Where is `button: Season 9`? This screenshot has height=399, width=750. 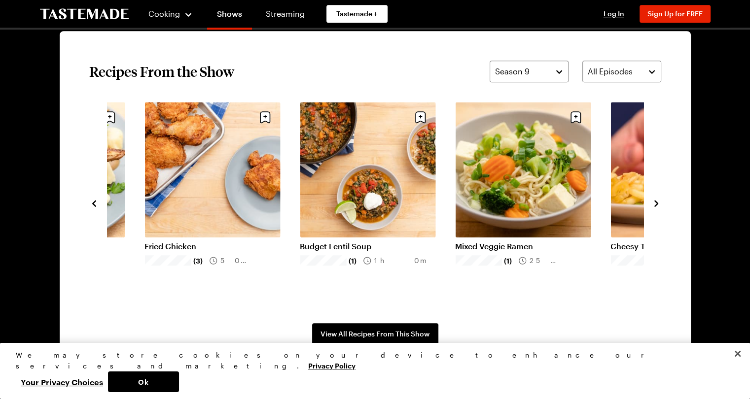
button: Season 9 is located at coordinates (529, 71).